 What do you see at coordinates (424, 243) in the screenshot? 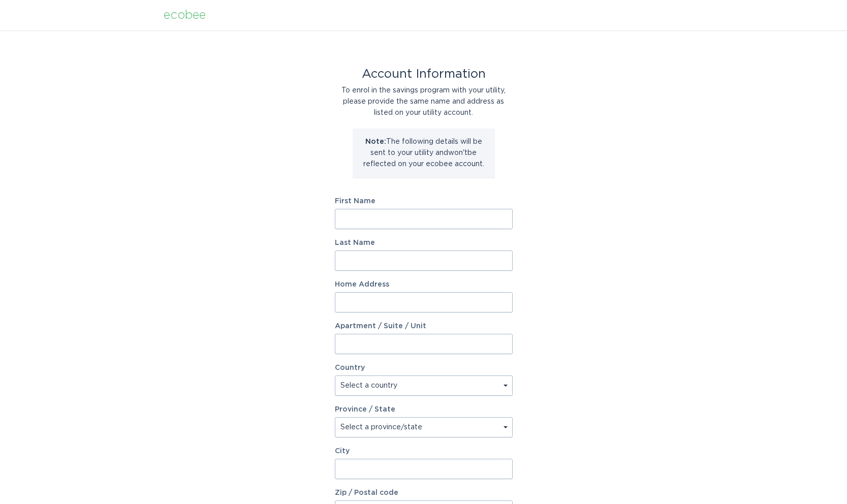
I see `label: Last Name` at bounding box center [424, 243].